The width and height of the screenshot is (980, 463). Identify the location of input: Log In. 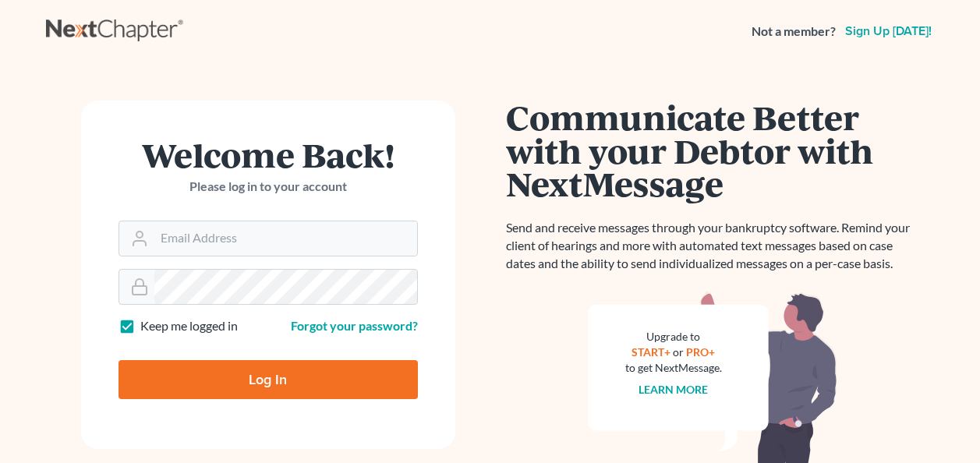
(268, 379).